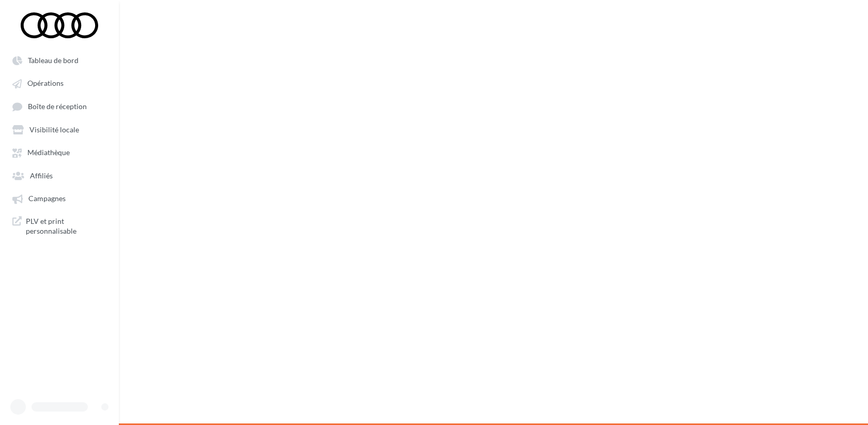 The width and height of the screenshot is (868, 425). I want to click on a: Opérations, so click(59, 82).